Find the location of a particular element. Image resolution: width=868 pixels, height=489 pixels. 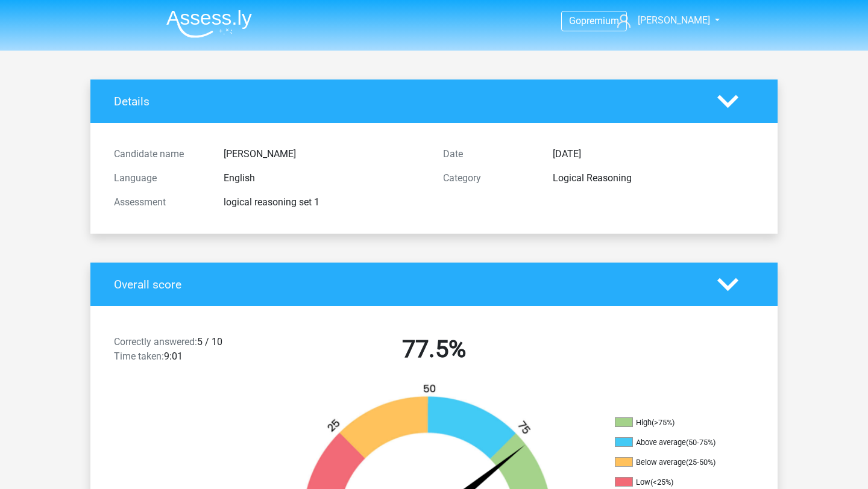

div: Category is located at coordinates (489, 178).